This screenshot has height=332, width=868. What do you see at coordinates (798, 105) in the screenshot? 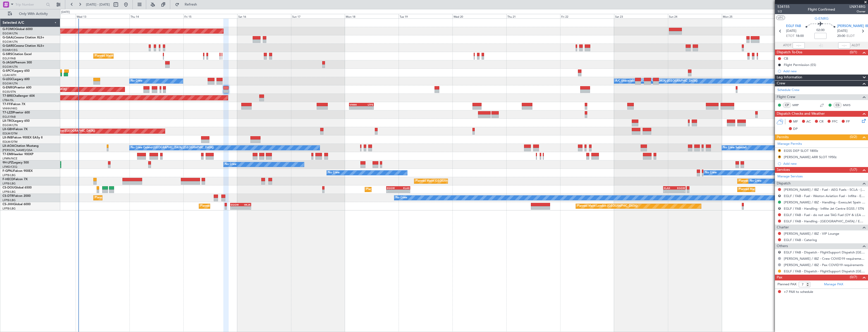
I see `a: MRP` at bounding box center [798, 105].